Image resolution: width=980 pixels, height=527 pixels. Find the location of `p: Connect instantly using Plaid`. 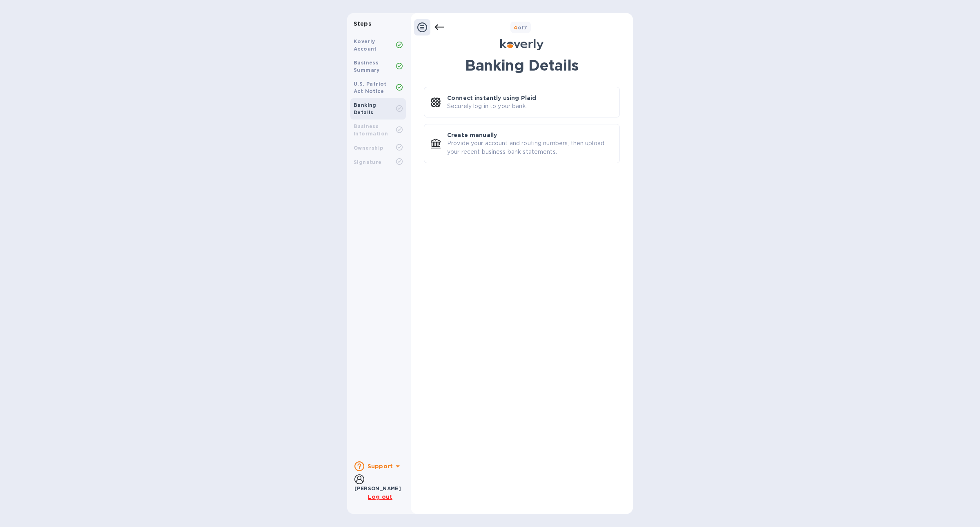

p: Connect instantly using Plaid is located at coordinates (491, 98).